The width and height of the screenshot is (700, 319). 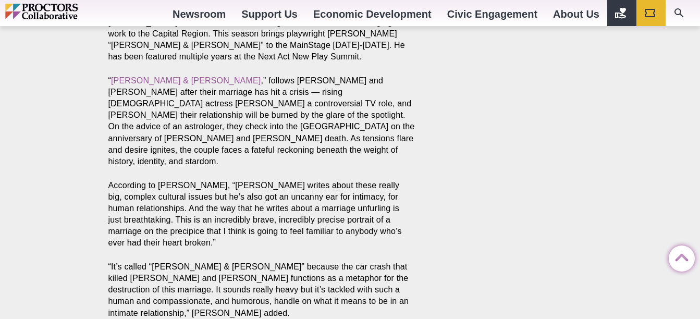 What do you see at coordinates (679, 256) in the screenshot?
I see `a: Back to Top` at bounding box center [679, 256].